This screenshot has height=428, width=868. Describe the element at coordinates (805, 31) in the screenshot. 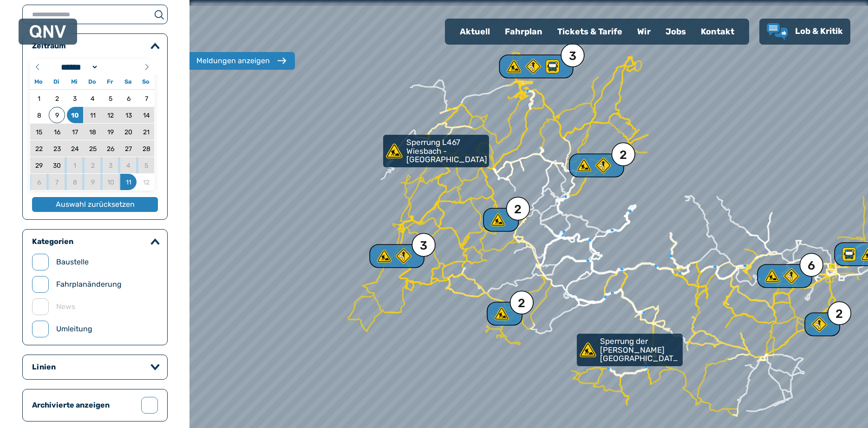

I see `a: Lob & Kritik` at that location.